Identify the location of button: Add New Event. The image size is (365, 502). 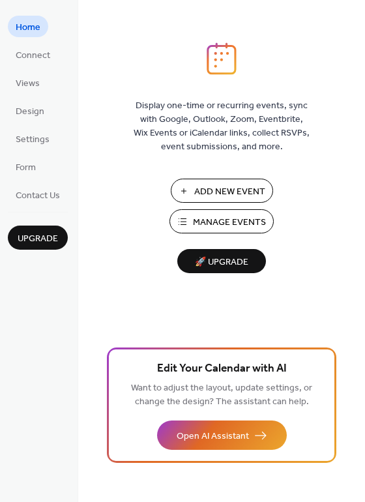
(222, 191).